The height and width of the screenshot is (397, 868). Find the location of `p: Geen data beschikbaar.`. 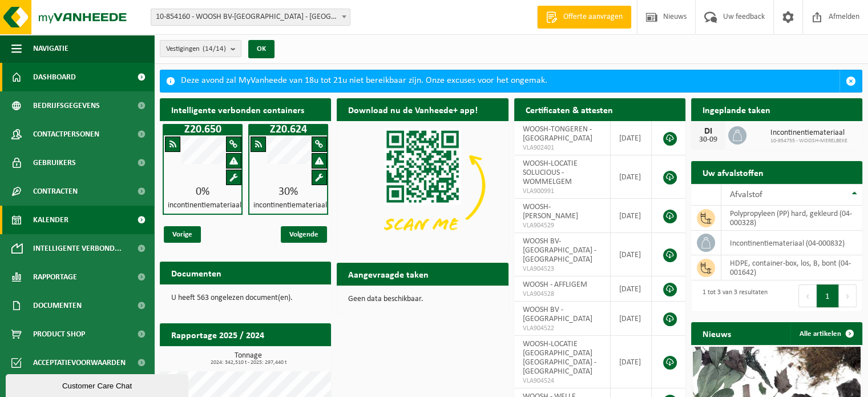

p: Geen data beschikbaar. is located at coordinates (423, 299).